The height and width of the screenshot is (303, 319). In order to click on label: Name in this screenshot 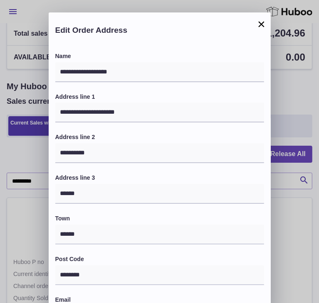, I will do `click(159, 56)`.